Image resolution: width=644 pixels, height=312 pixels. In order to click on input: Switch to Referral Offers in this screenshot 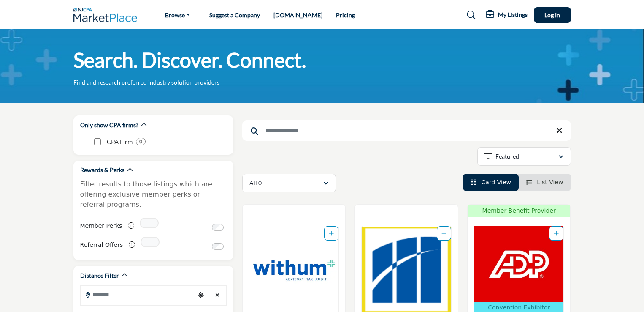, I will do `click(218, 246)`.